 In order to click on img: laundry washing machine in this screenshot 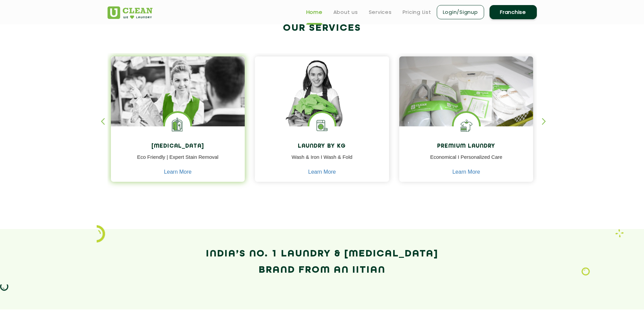, I will do `click(322, 125)`.